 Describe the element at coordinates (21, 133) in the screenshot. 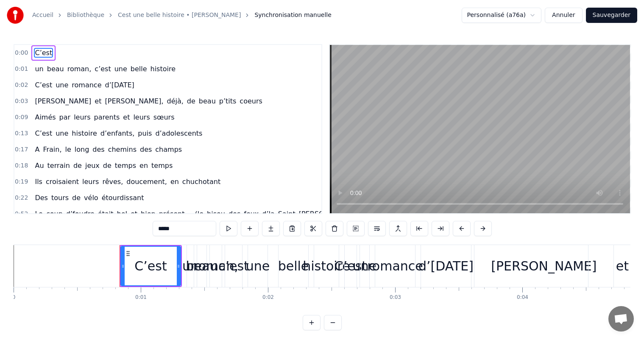

I see `span: 0:13` at that location.